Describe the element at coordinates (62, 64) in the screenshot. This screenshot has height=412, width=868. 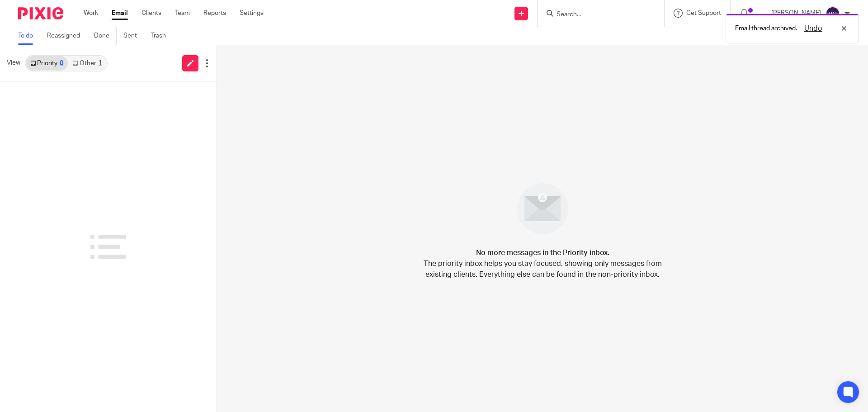
I see `div: 0` at that location.